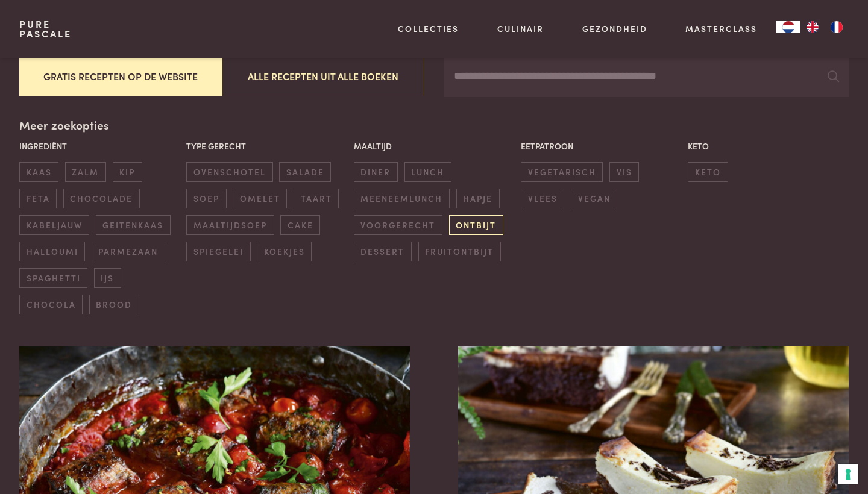 Image resolution: width=868 pixels, height=494 pixels. Describe the element at coordinates (54, 225) in the screenshot. I see `span: kabeljauw` at that location.